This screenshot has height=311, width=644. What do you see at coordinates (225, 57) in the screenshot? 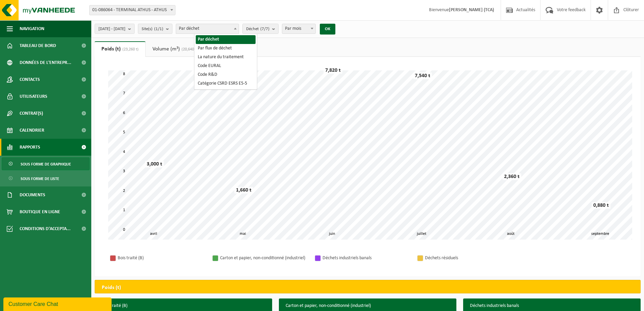
I see `li: La nature du traitement` at bounding box center [225, 57].